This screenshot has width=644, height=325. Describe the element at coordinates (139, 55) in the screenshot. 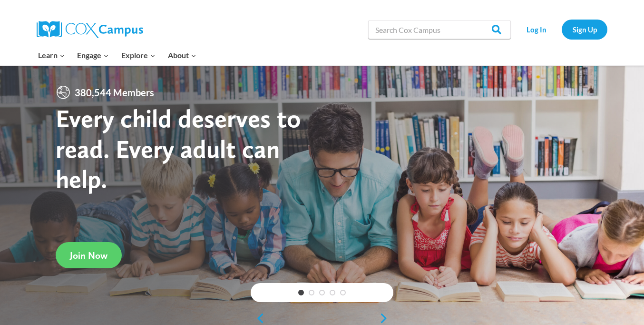

I see `span: Explore` at that location.